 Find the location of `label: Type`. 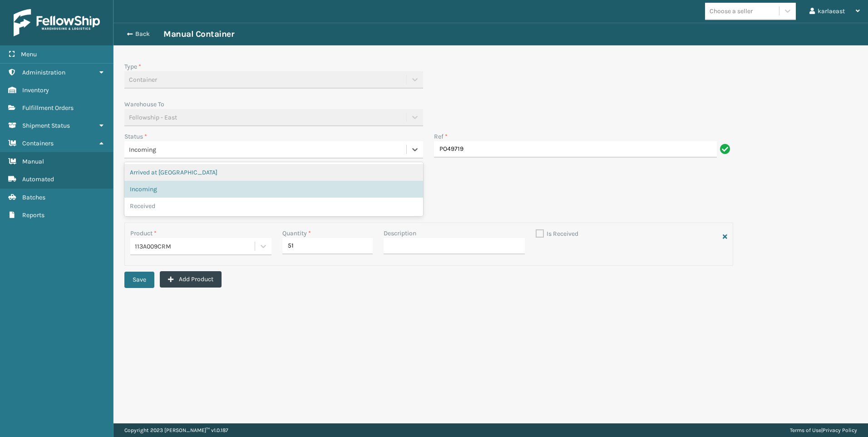

label: Type is located at coordinates (133, 66).